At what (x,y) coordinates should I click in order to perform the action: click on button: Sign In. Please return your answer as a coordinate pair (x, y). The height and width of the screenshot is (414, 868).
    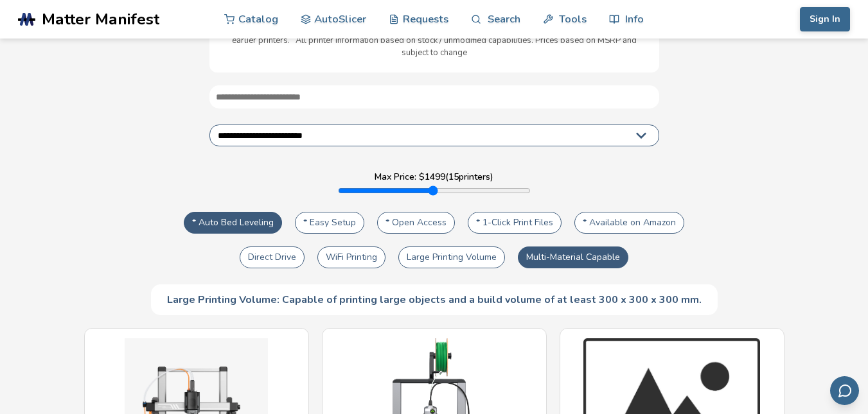
    Looking at the image, I should click on (825, 20).